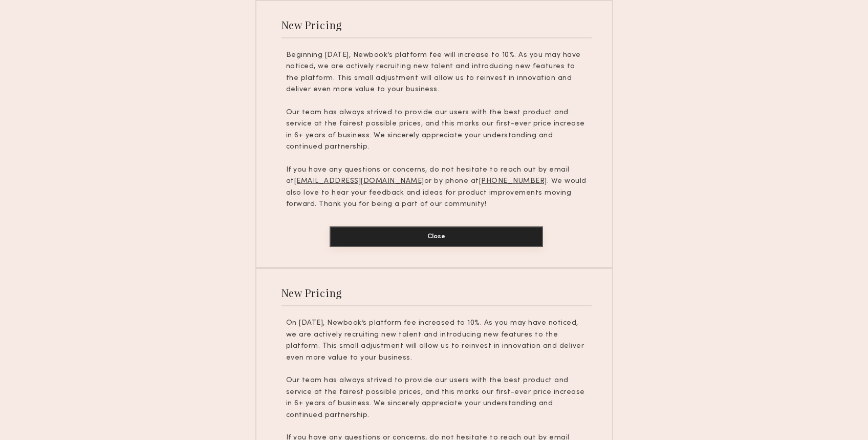  What do you see at coordinates (436, 237) in the screenshot?
I see `button: Close` at bounding box center [436, 237].